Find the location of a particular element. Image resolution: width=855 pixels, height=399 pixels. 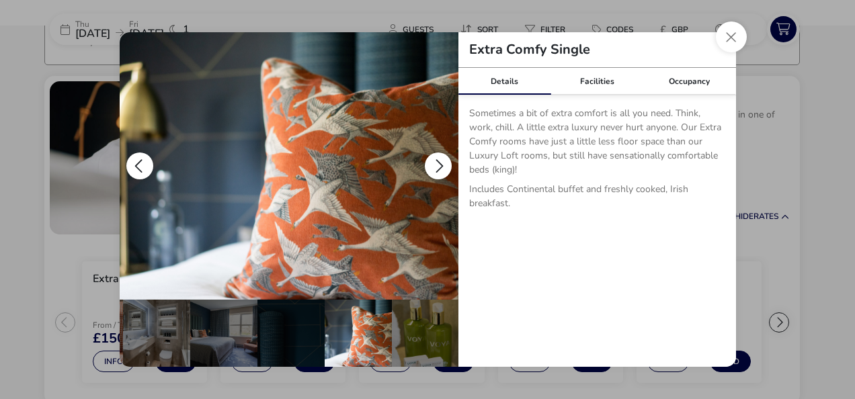

div: details is located at coordinates (428, 200).